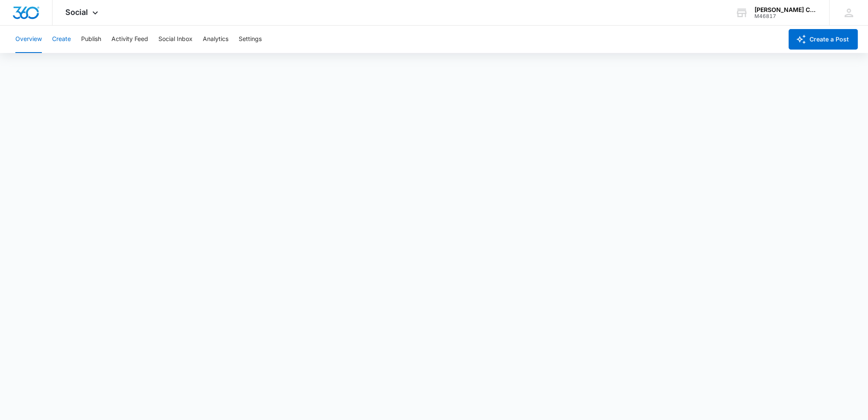 Image resolution: width=868 pixels, height=420 pixels. I want to click on button: Overview, so click(28, 39).